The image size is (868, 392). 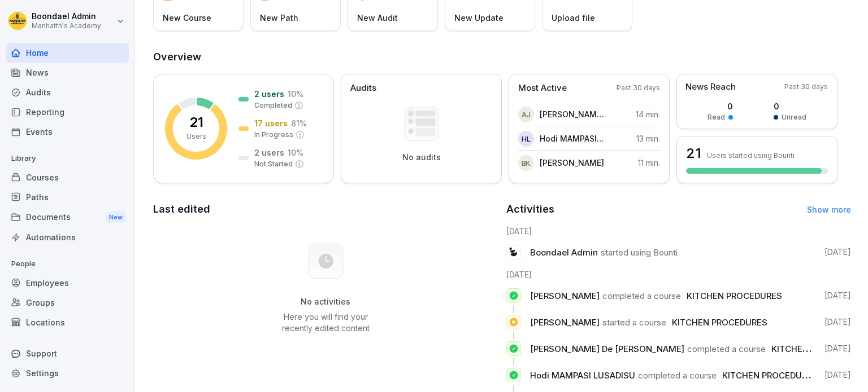 I want to click on a: Paths, so click(x=67, y=197).